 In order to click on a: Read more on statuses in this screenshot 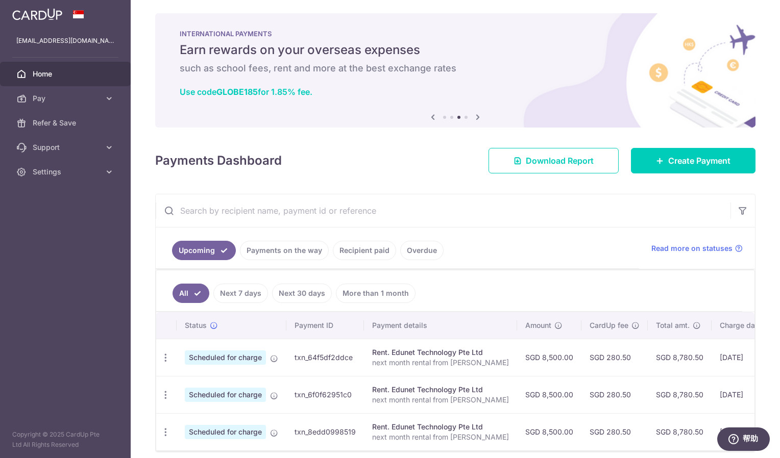, I will do `click(697, 249)`.